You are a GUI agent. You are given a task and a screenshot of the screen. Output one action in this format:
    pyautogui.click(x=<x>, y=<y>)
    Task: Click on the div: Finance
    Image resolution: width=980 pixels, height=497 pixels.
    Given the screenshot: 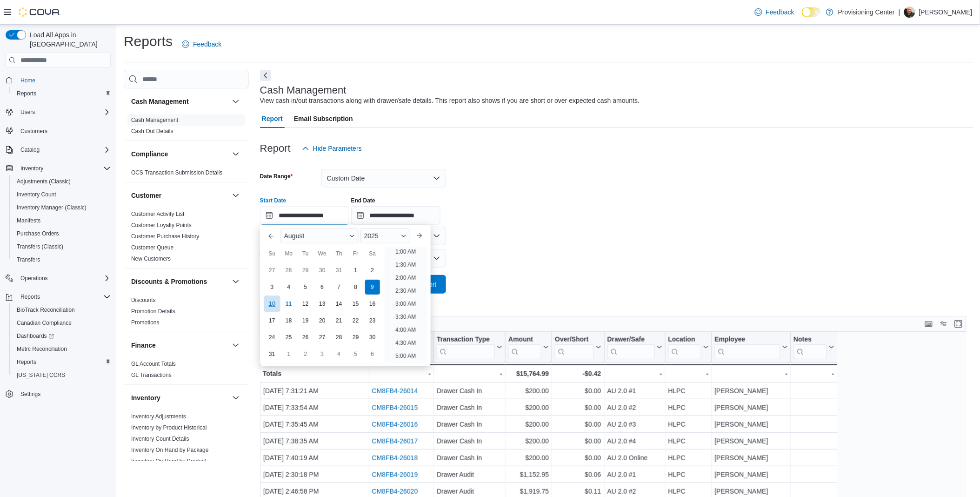 What is the action you would take?
    pyautogui.click(x=186, y=371)
    